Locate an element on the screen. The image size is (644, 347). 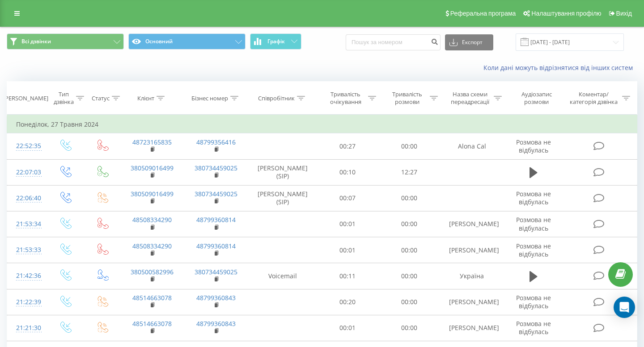
div: Співробітник is located at coordinates (276, 98).